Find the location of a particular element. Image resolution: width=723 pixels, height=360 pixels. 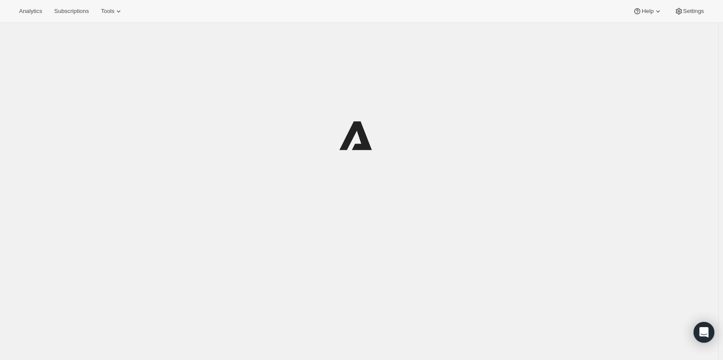

span: Help is located at coordinates (647, 11).